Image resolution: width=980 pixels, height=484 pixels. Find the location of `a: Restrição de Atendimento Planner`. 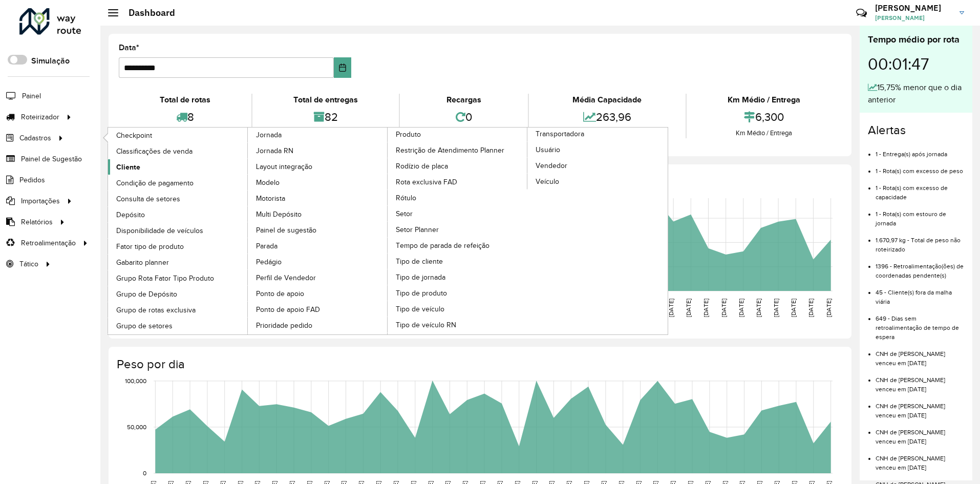

a: Restrição de Atendimento Planner is located at coordinates (458, 150).